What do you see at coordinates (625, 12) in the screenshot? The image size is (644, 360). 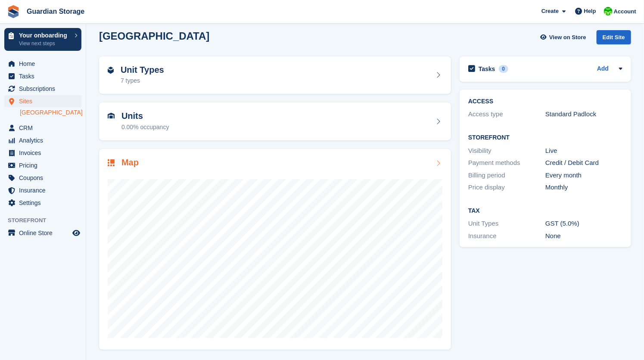 I see `span: Account` at bounding box center [625, 12].